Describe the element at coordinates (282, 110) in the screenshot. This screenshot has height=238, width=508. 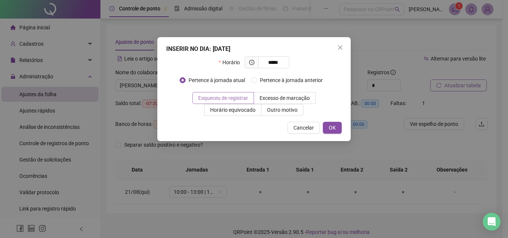
I see `span: Outro motivo` at that location.